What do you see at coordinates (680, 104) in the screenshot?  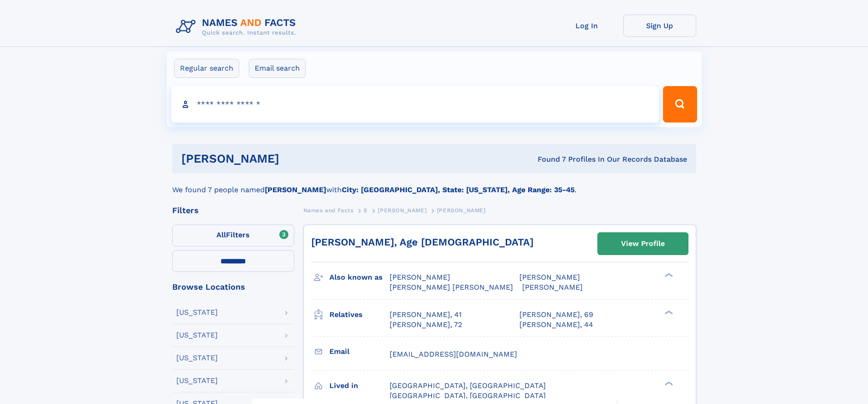 I see `button: Search Button` at bounding box center [680, 104].